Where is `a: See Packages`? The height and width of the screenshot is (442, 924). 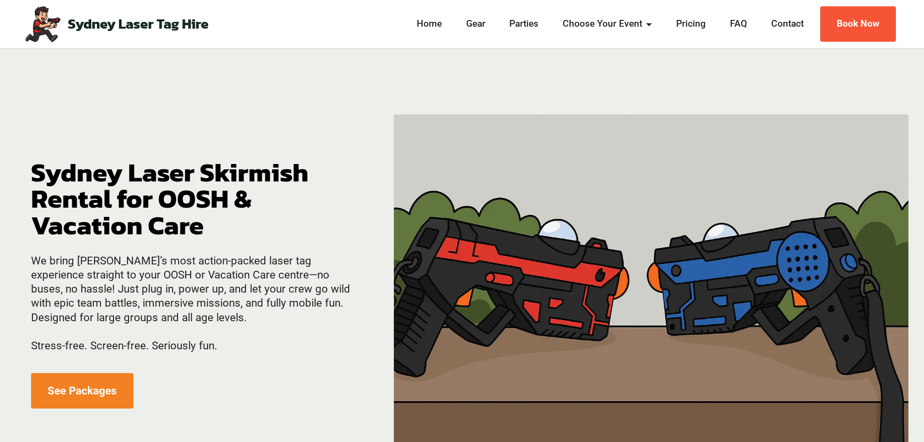 a: See Packages is located at coordinates (82, 390).